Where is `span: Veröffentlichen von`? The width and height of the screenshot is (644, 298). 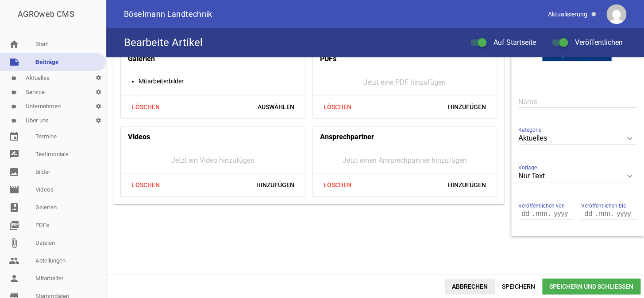
span: Veröffentlichen von is located at coordinates (541, 205).